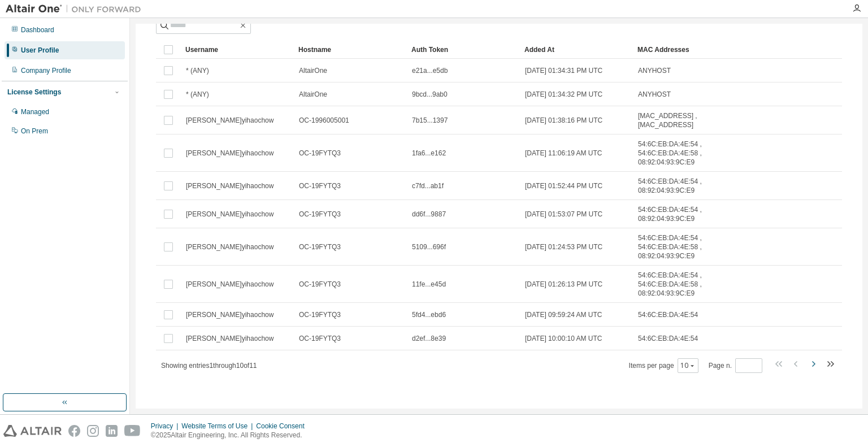 The image size is (868, 447). I want to click on div: Username, so click(237, 50).